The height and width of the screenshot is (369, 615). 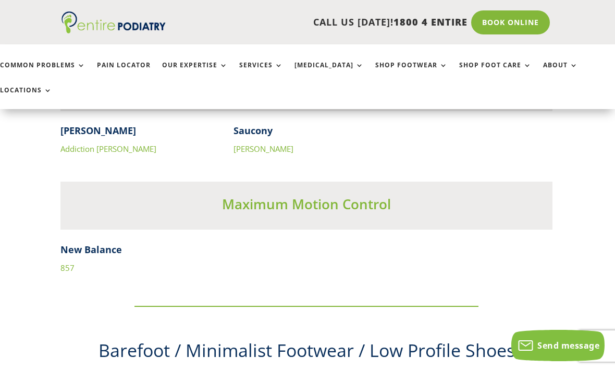 What do you see at coordinates (307, 252) in the screenshot?
I see `h4: New Balance` at bounding box center [307, 252].